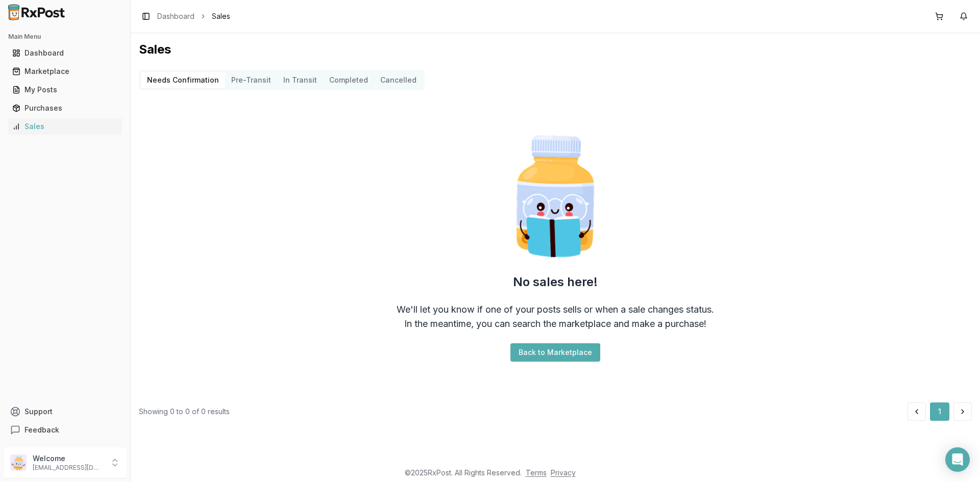  What do you see at coordinates (65, 53) in the screenshot?
I see `div: Dashboard` at bounding box center [65, 53].